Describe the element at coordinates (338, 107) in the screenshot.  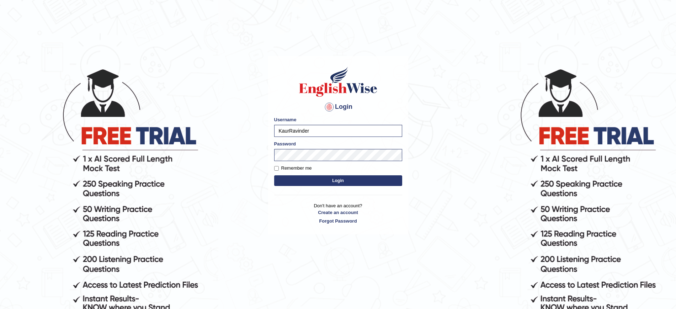
I see `h4: Login` at that location.